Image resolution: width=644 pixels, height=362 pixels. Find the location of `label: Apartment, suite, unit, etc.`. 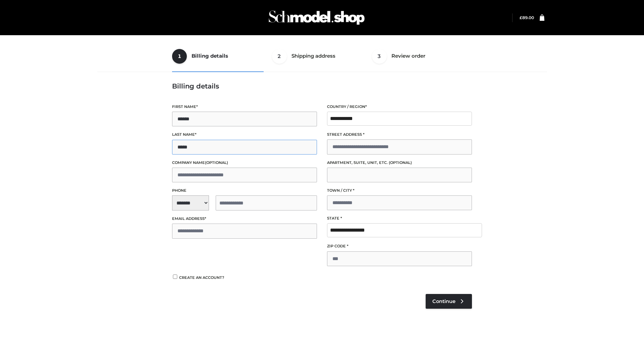

label: Apartment, suite, unit, etc. is located at coordinates (399, 163).